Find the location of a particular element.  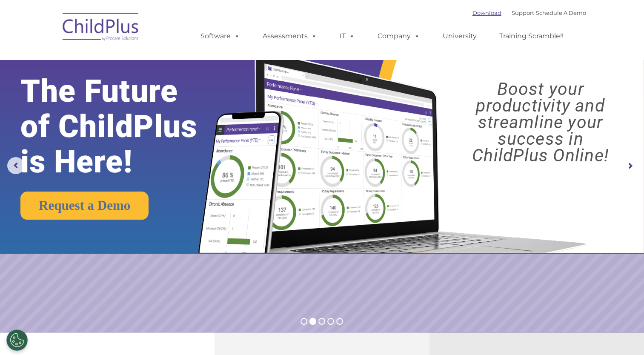

a: University is located at coordinates (460, 36).